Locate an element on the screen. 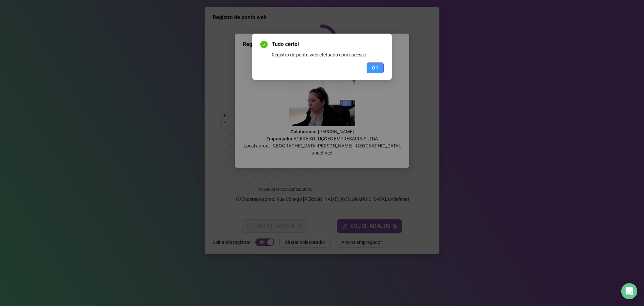 Image resolution: width=644 pixels, height=306 pixels. button: OK is located at coordinates (375, 68).